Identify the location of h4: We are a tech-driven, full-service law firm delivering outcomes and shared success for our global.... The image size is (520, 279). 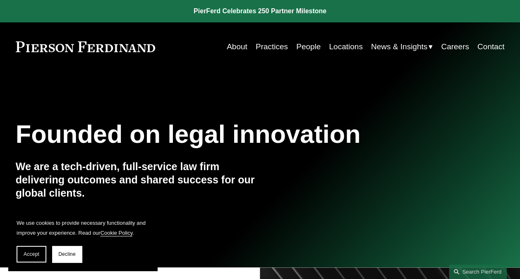
(138, 180).